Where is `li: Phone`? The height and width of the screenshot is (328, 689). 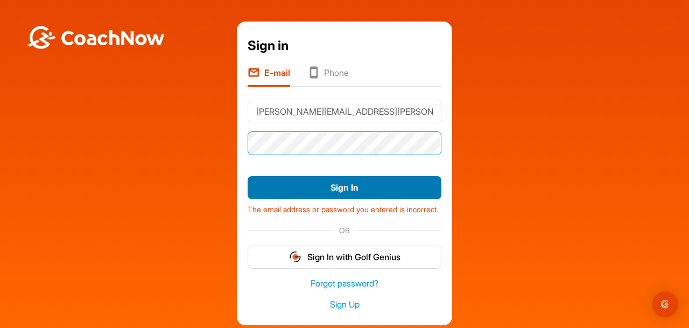
li: Phone is located at coordinates (328, 76).